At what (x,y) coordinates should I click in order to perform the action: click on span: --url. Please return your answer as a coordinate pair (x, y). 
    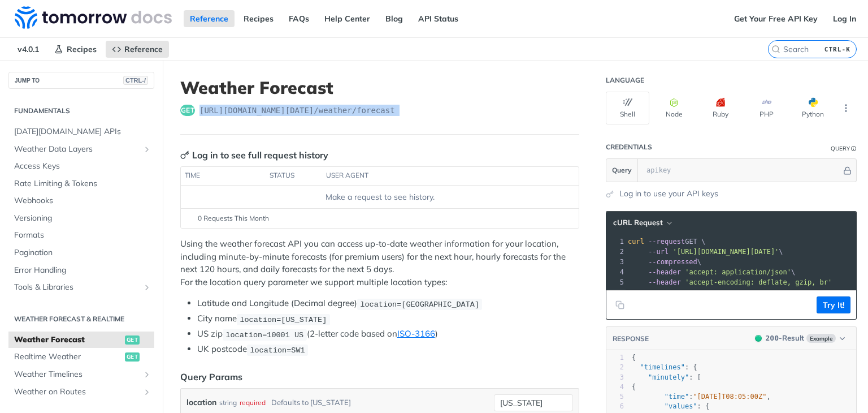
    Looking at the image, I should click on (658, 252).